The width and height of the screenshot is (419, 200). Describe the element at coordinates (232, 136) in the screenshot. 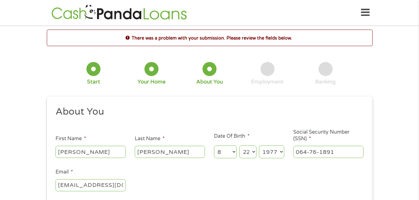

I see `label: Date Of Birth` at that location.